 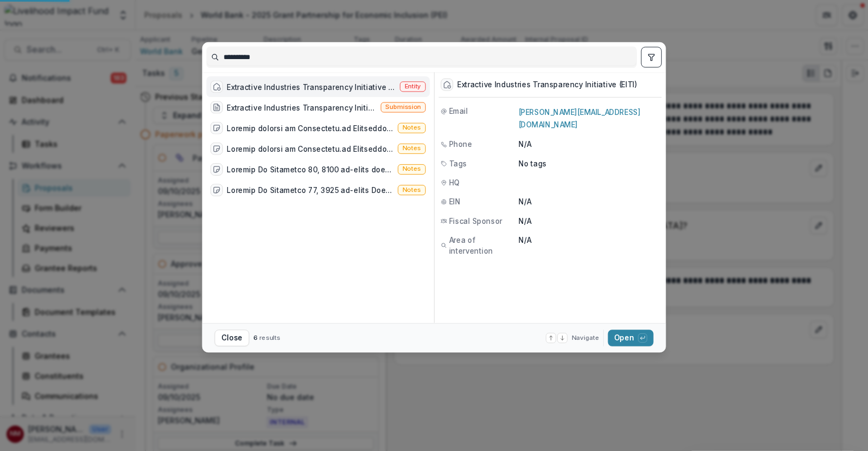 I want to click on span: Navigate, so click(x=585, y=338).